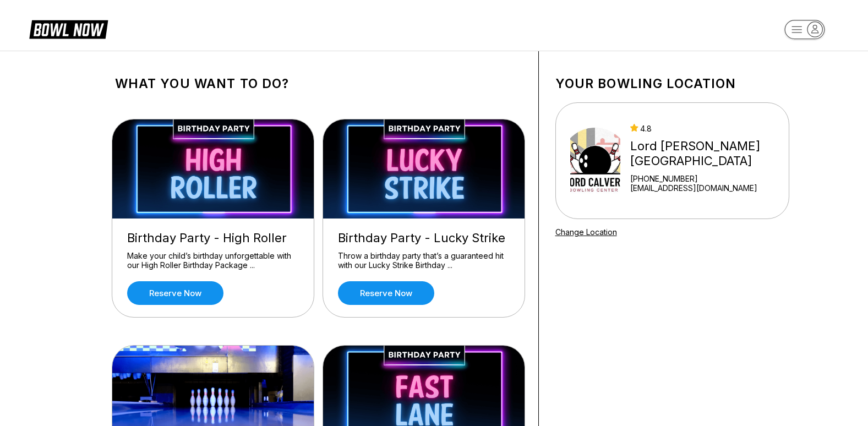 Image resolution: width=868 pixels, height=426 pixels. Describe the element at coordinates (672, 84) in the screenshot. I see `h1: Your bowling location` at that location.